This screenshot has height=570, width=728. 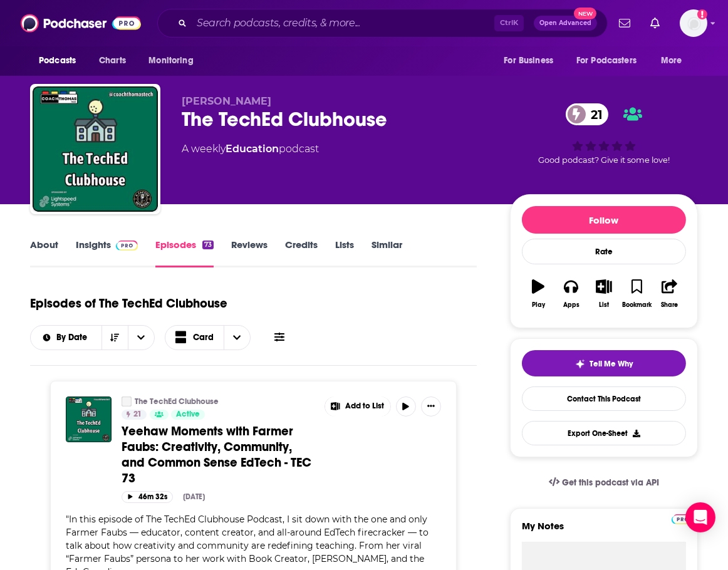 What do you see at coordinates (128, 303) in the screenshot?
I see `h1: Episodes of The TechEd Clubhouse` at bounding box center [128, 303].